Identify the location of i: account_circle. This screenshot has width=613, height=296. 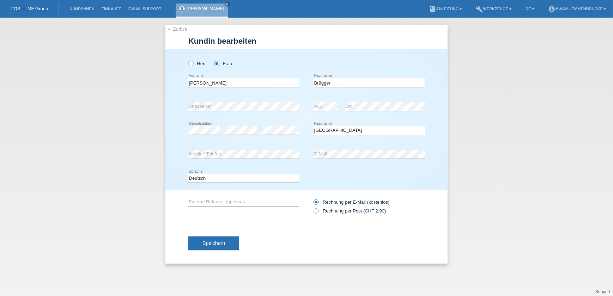
(551, 9).